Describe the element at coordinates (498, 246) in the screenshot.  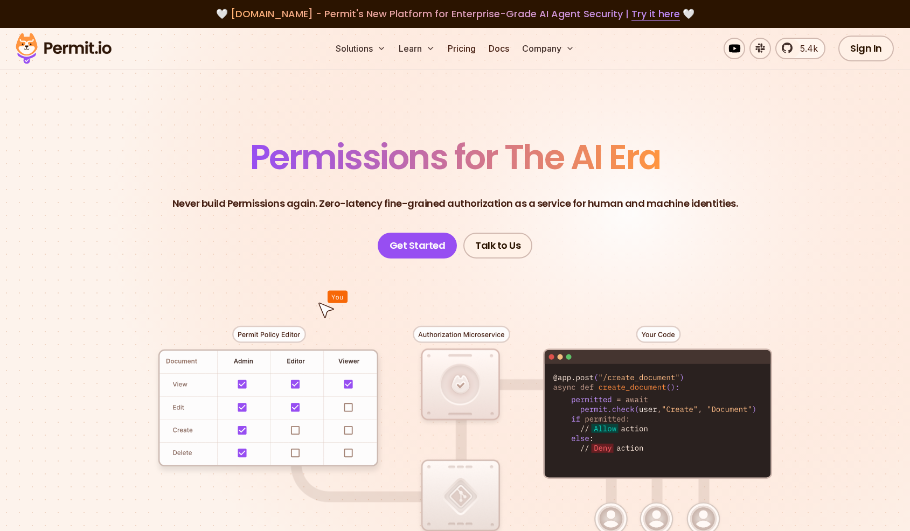
I see `a: Talk to Us` at that location.